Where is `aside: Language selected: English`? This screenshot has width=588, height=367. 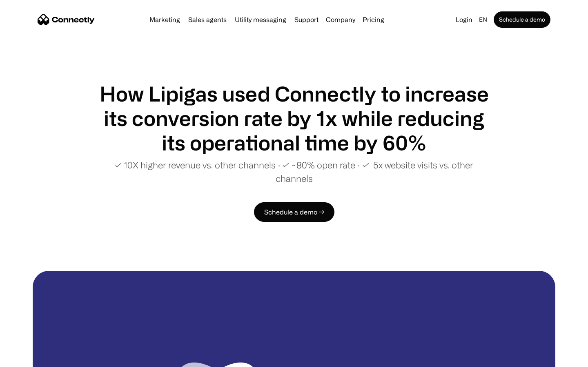 aside: Language selected: English is located at coordinates (29, 358).